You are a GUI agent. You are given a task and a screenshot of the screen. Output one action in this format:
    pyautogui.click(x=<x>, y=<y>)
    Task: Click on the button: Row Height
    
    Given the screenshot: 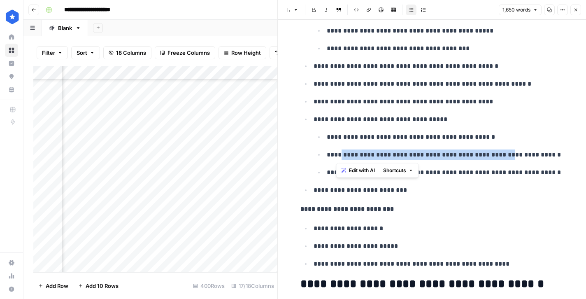 What is the action you would take?
    pyautogui.click(x=243, y=53)
    